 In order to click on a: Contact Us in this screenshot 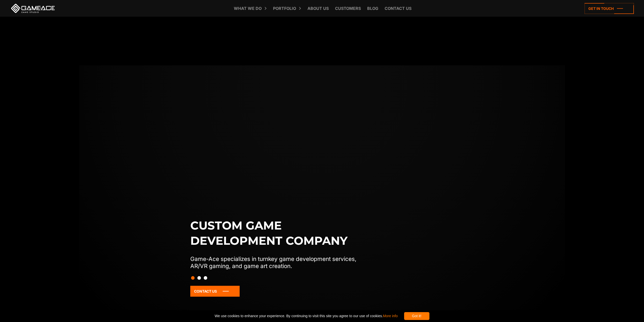, I will do `click(215, 291)`.